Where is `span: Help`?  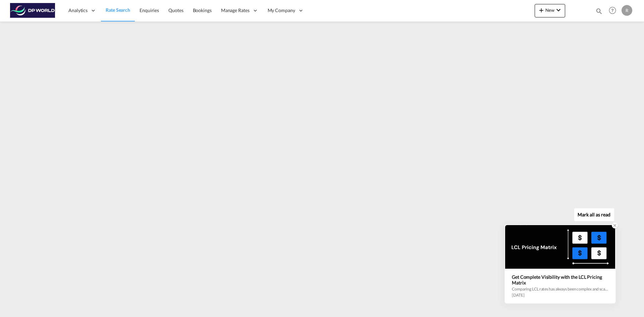 span: Help is located at coordinates (612, 11).